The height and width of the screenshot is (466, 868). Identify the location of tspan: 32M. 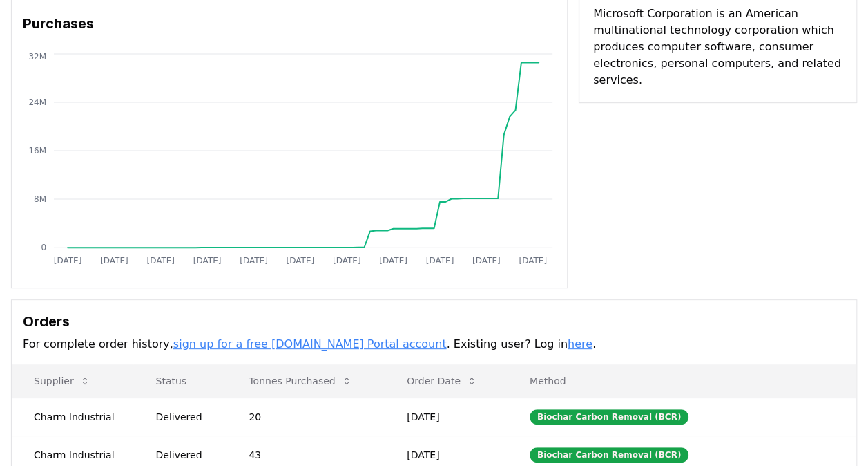
(37, 57).